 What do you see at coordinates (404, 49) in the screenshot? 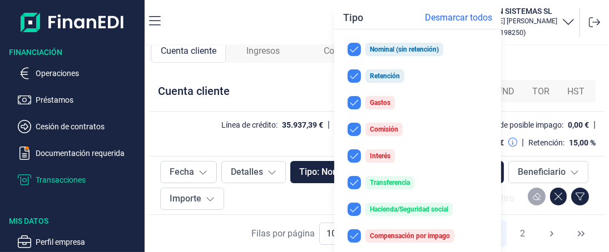
I see `div: Nominal (sin retención)` at bounding box center [404, 49].